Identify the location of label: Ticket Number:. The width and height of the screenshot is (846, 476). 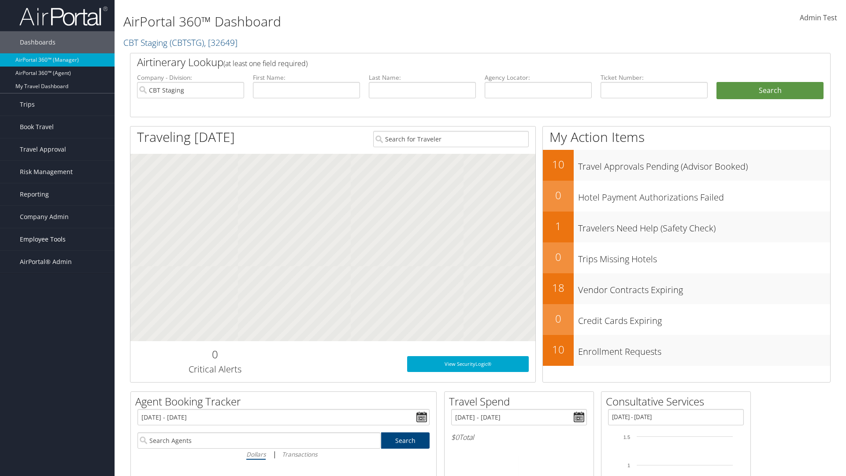
(654, 78).